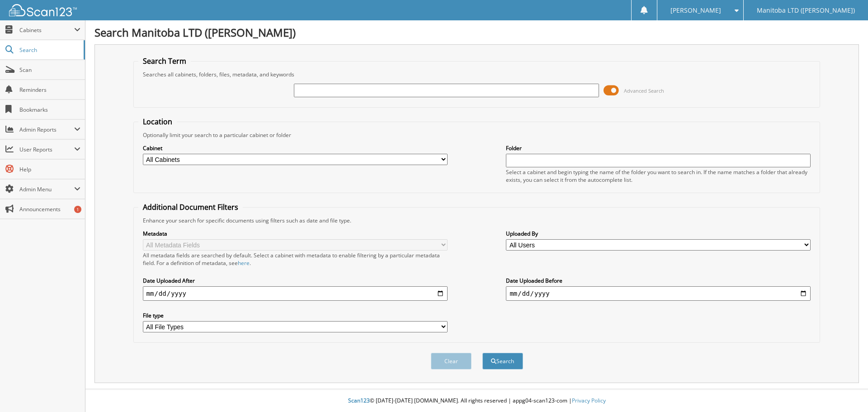  What do you see at coordinates (359, 400) in the screenshot?
I see `span: Scan123` at bounding box center [359, 400].